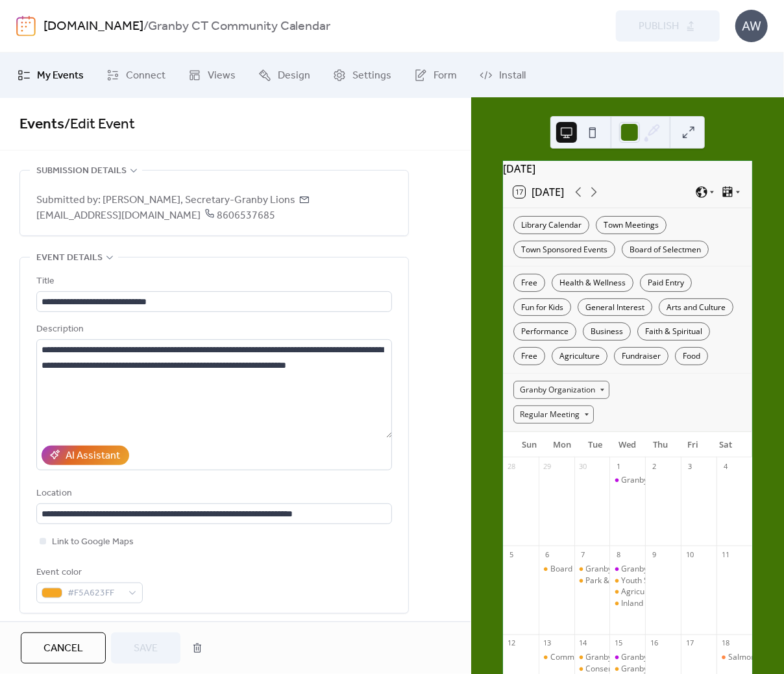 The height and width of the screenshot is (674, 784). I want to click on img: logo, so click(26, 26).